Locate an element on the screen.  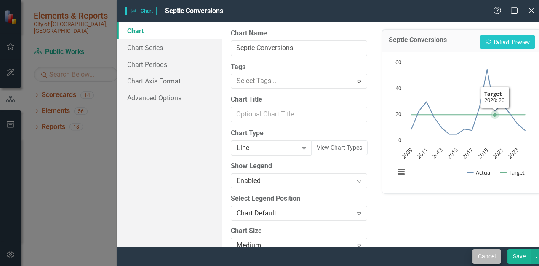
label: Show Legend is located at coordinates (290, 166).